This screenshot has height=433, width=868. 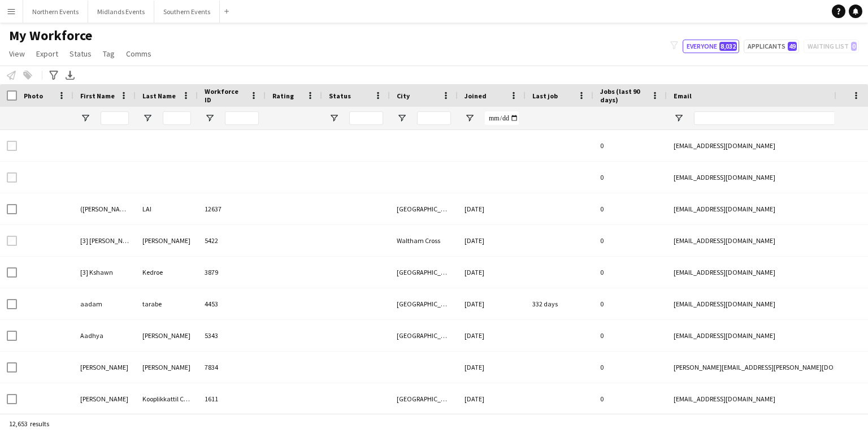 What do you see at coordinates (232, 272) in the screenshot?
I see `div: 3879` at bounding box center [232, 272].